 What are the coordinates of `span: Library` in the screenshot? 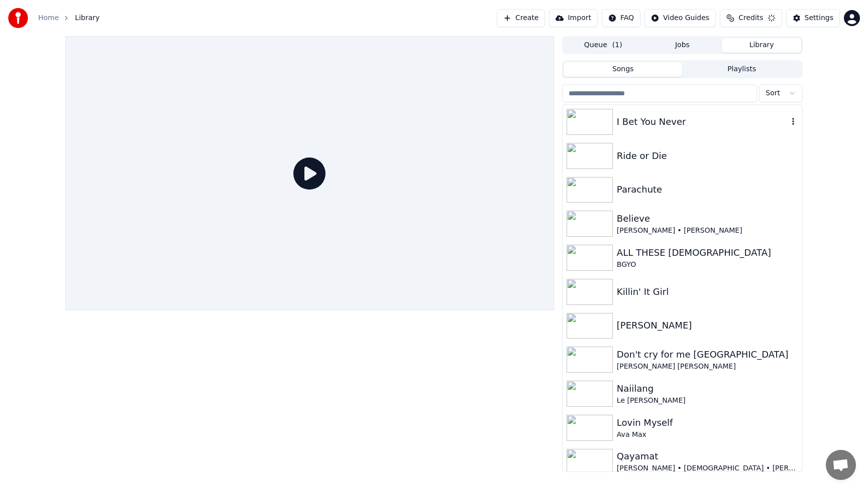 It's located at (87, 18).